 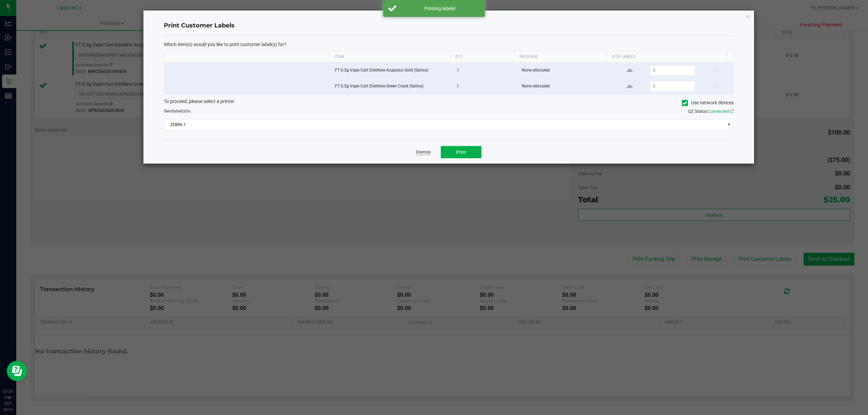 I want to click on td: FT 0.5g Vape Cart Distillate Acapulco Gold (Sativa), so click(x=392, y=70).